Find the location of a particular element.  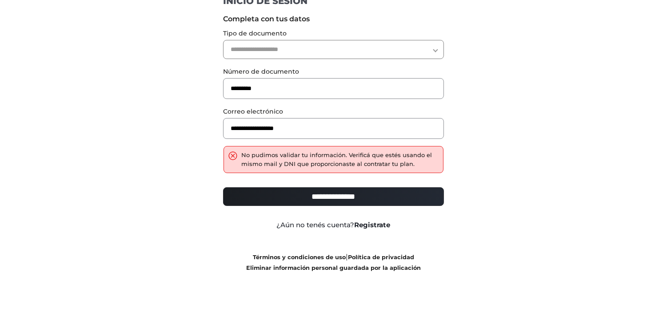

a: Términos y condiciones de uso is located at coordinates (299, 257).